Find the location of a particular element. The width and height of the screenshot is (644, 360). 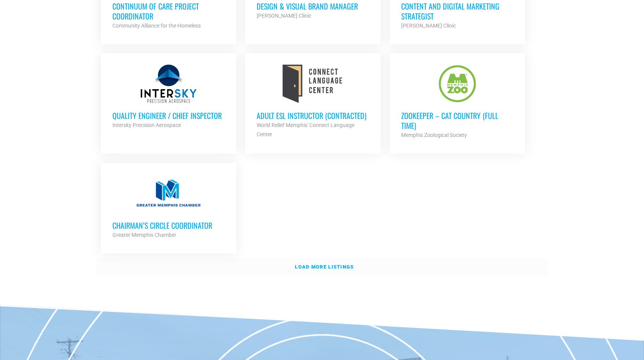

h3: Content and Digital Marketing Strategist is located at coordinates (458, 11).